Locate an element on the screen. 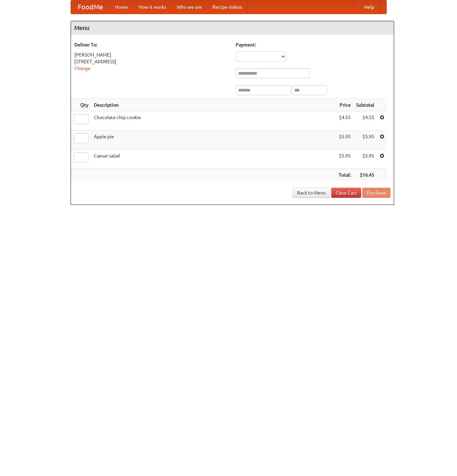 The width and height of the screenshot is (457, 476). h5: Payment: is located at coordinates (313, 45).